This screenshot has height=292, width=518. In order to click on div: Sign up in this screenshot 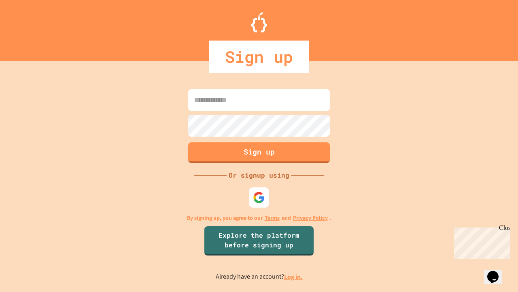, I will do `click(259, 57)`.